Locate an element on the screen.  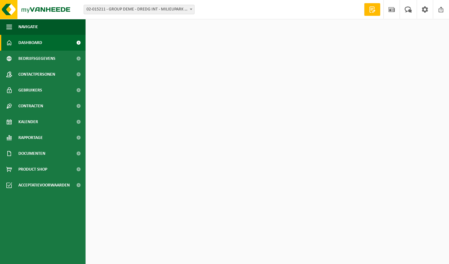
span: Acceptatievoorwaarden is located at coordinates (44, 185).